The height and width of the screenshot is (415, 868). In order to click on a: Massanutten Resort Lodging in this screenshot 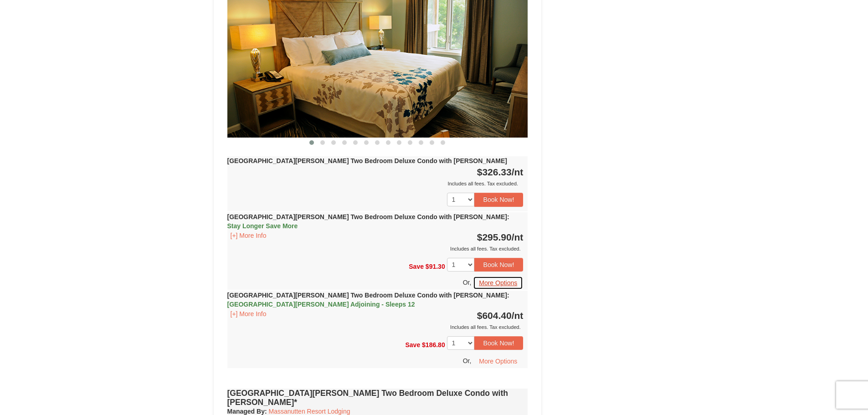, I will do `click(310, 412)`.